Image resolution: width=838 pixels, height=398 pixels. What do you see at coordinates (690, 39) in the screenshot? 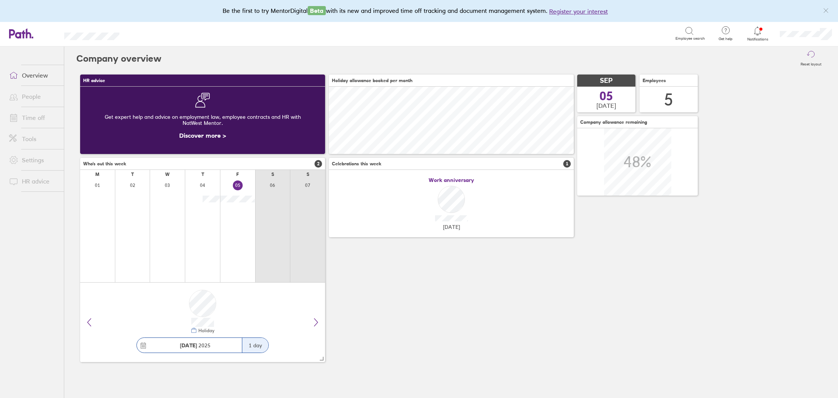
I see `span: Employee search` at bounding box center [690, 39].